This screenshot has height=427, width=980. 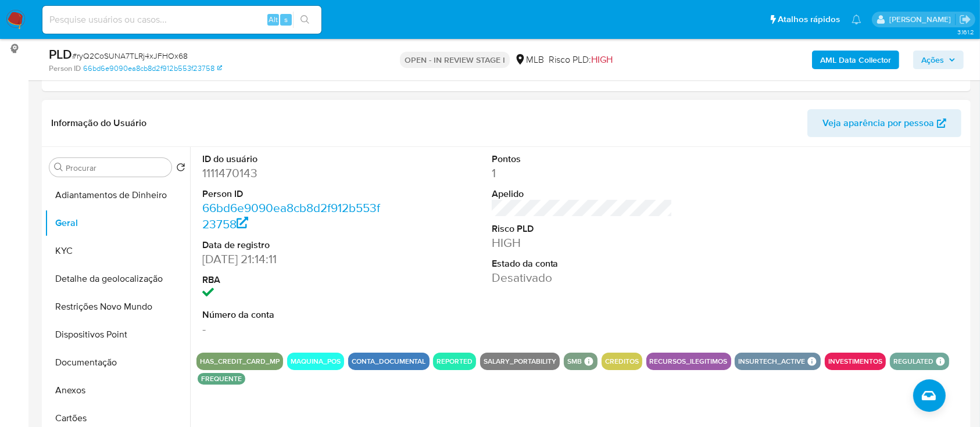 What do you see at coordinates (59, 167) in the screenshot?
I see `button: Procurar` at bounding box center [59, 167].